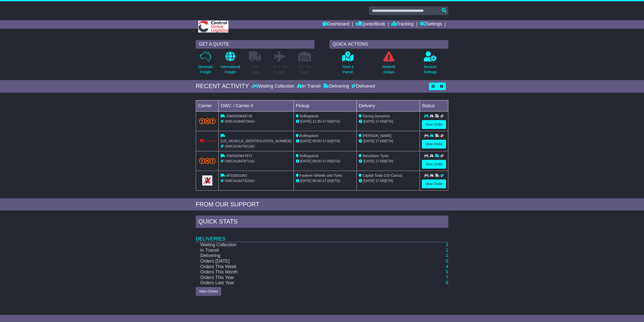  I want to click on a: Track aParcel, so click(348, 64).